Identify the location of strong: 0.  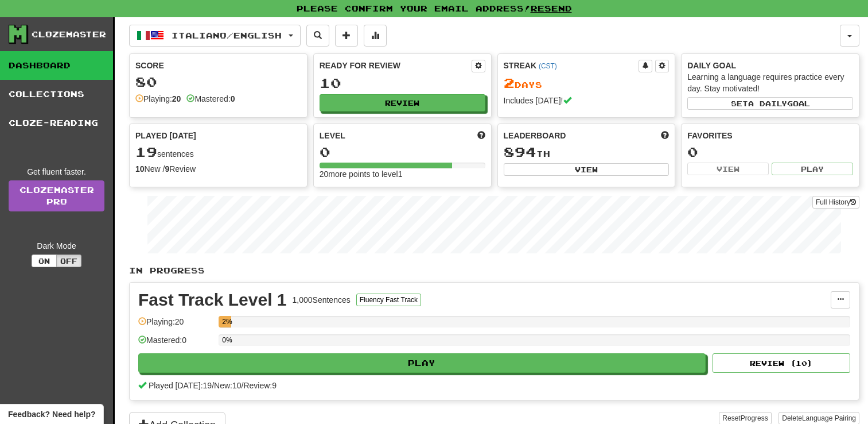
(233, 99).